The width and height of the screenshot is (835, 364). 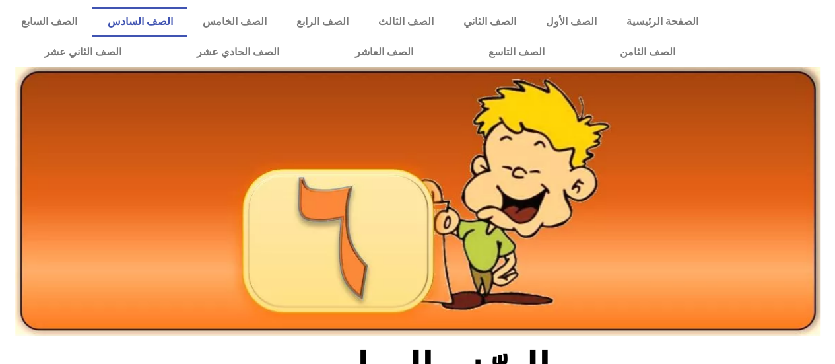 I want to click on a: الصف الحادي عشر, so click(x=238, y=52).